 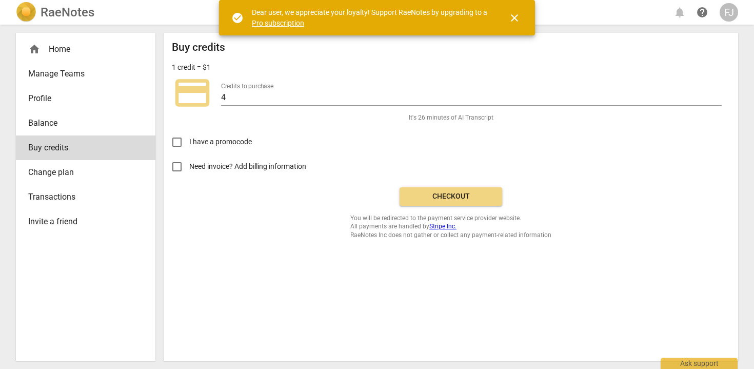 I want to click on span: Need invoice? Add billing information, so click(x=248, y=166).